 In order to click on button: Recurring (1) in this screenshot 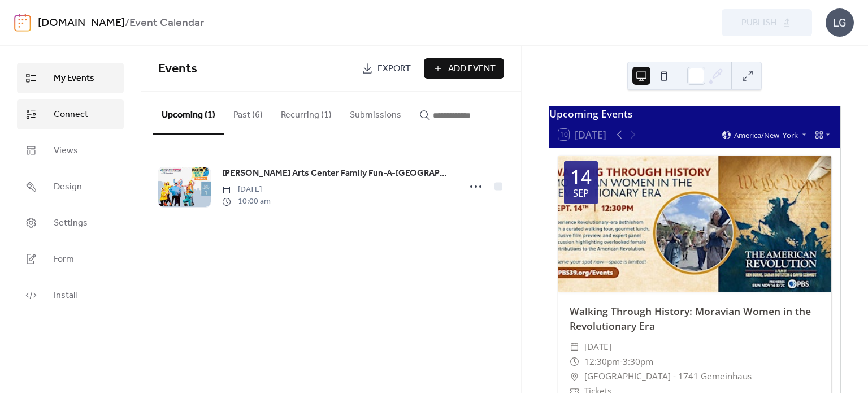, I will do `click(306, 112)`.